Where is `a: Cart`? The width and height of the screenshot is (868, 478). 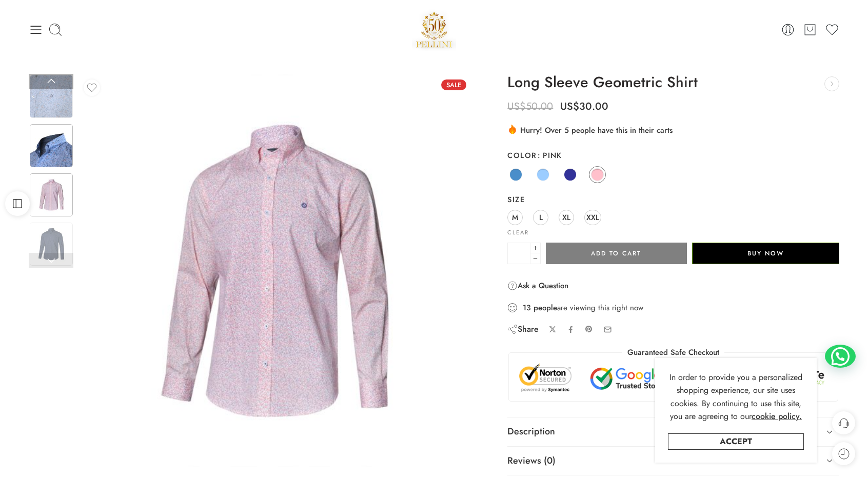 a: Cart is located at coordinates (810, 29).